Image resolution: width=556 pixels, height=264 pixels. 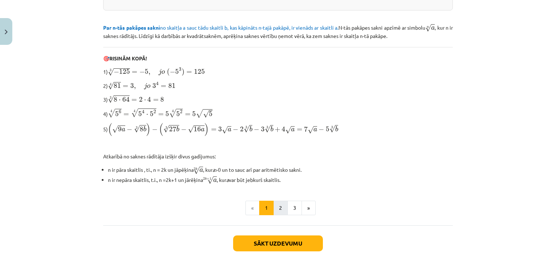 I want to click on span: o, so click(x=163, y=72).